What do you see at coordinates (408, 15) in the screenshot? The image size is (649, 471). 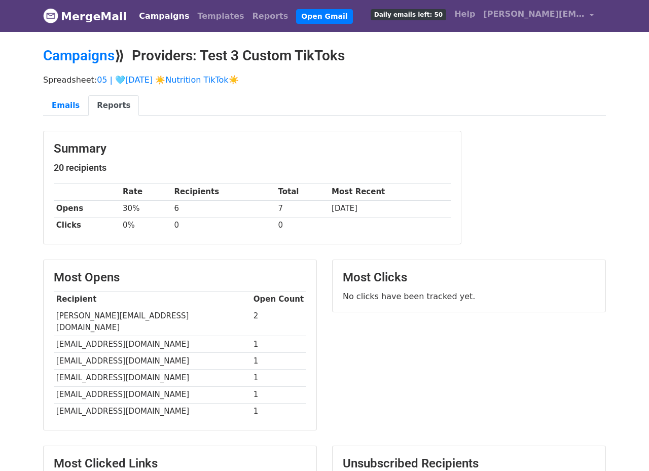 I see `span: Daily emails left: 50` at bounding box center [408, 15].